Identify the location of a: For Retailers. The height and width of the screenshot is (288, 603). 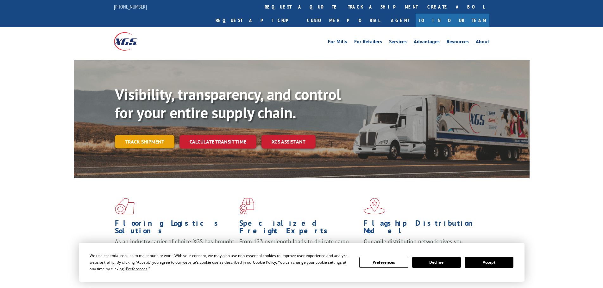
(368, 43).